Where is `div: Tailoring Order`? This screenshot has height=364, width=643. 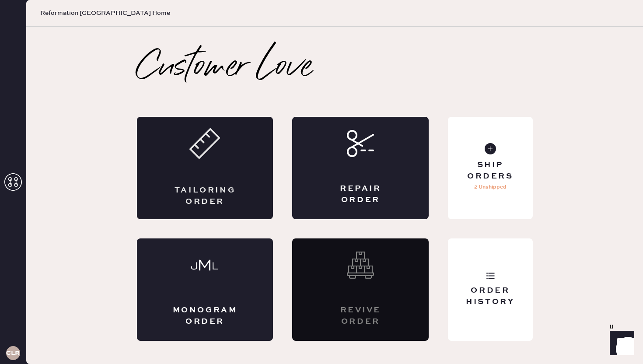
div: Tailoring Order is located at coordinates (205, 196).